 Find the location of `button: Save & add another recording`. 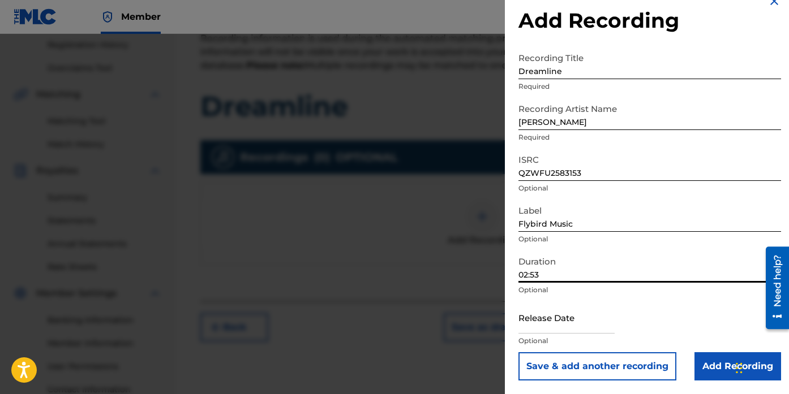

button: Save & add another recording is located at coordinates (597, 367).